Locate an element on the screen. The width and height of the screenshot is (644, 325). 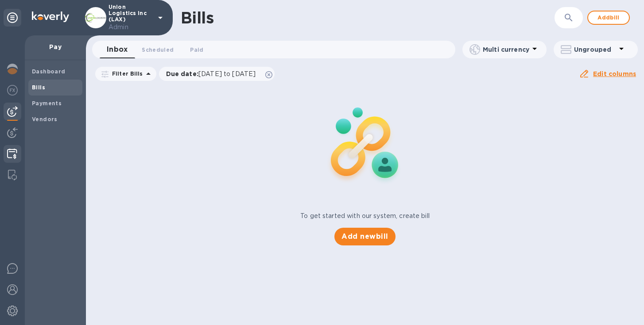
span: Add bill is located at coordinates (608, 18).